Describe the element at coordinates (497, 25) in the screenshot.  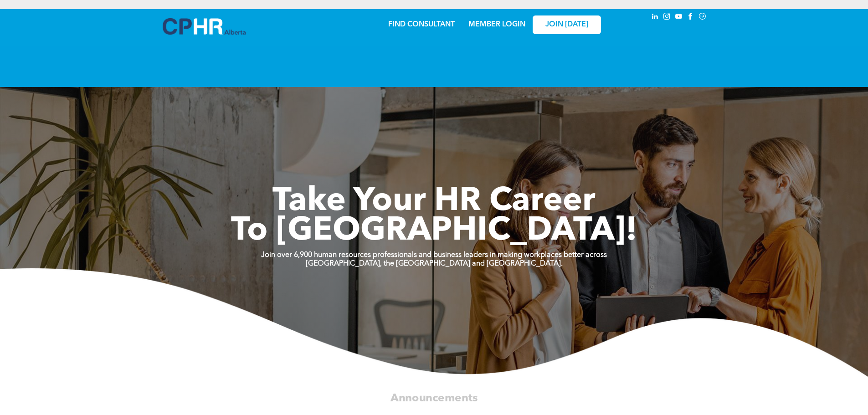
I see `a: MEMBER LOGIN` at that location.